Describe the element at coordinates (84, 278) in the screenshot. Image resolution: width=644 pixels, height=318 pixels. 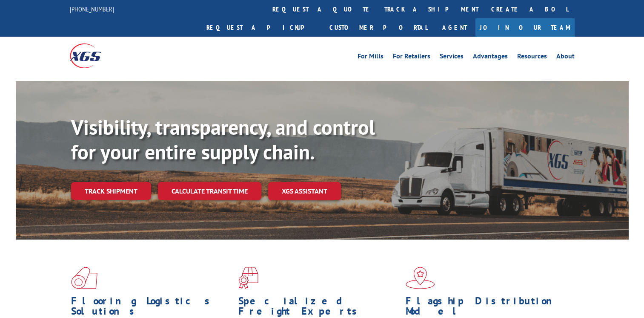
I see `img: xgs-icon-total-supply-chain-intelligence-red` at that location.